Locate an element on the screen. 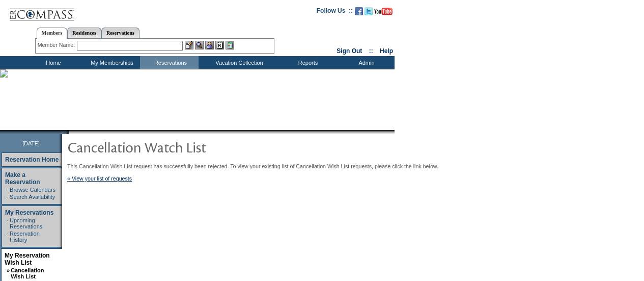  a: Become our fan on Facebook is located at coordinates (359, 13).